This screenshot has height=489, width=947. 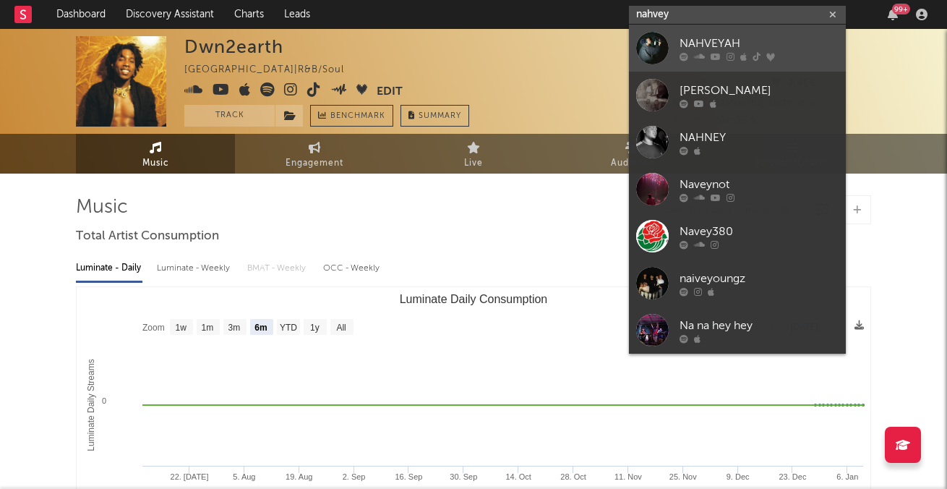 What do you see at coordinates (181, 327) in the screenshot?
I see `text: 1w` at bounding box center [181, 327].